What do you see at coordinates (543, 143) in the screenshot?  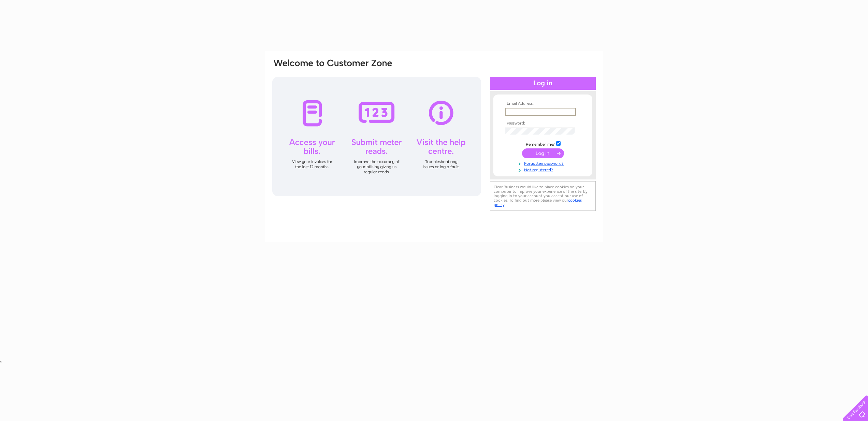 I see `td: Remember me?` at bounding box center [543, 143].